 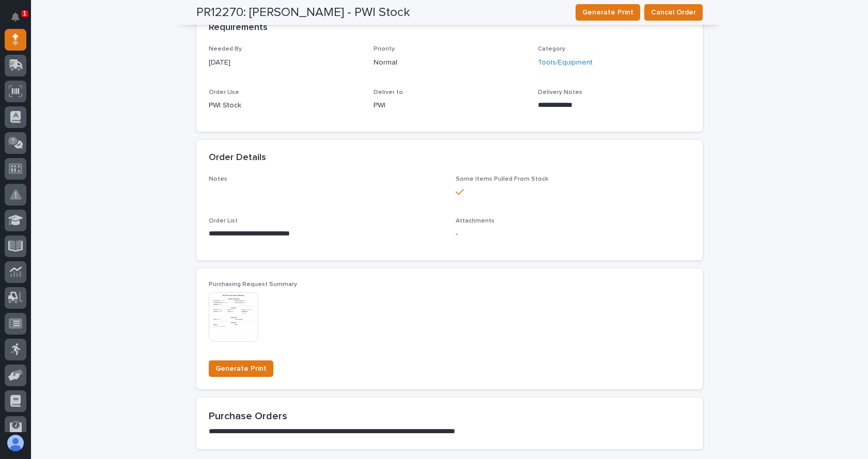 What do you see at coordinates (238, 28) in the screenshot?
I see `h2: Requirements` at bounding box center [238, 28].